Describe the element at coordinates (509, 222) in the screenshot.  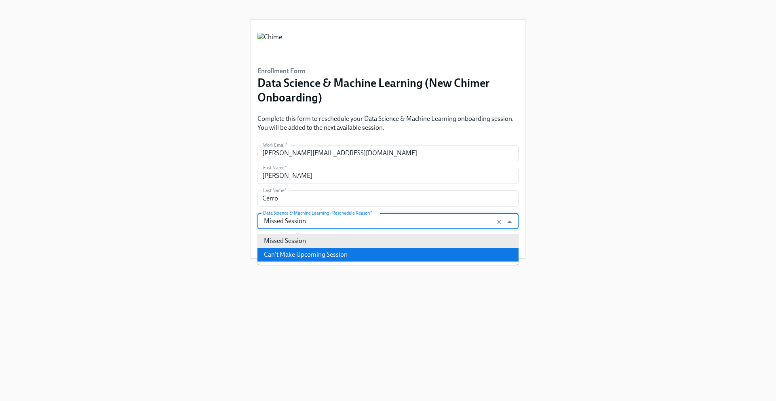
I see `button: Close` at that location.